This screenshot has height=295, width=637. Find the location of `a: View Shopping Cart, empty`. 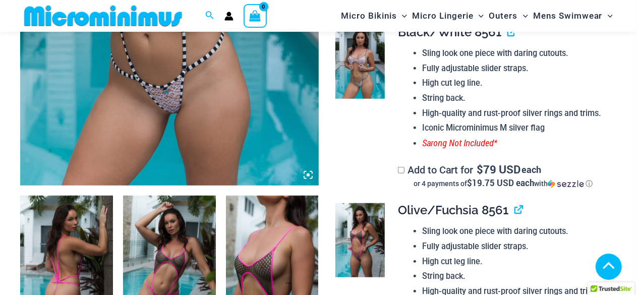

a: View Shopping Cart, empty is located at coordinates (255, 16).